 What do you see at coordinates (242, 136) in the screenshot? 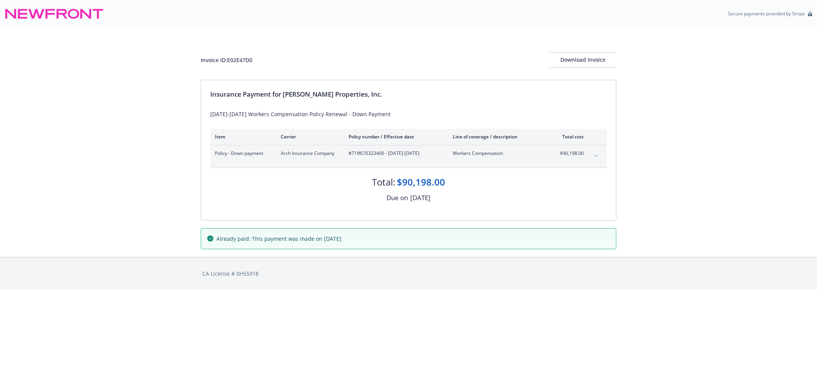
I see `div: Item` at bounding box center [242, 136].